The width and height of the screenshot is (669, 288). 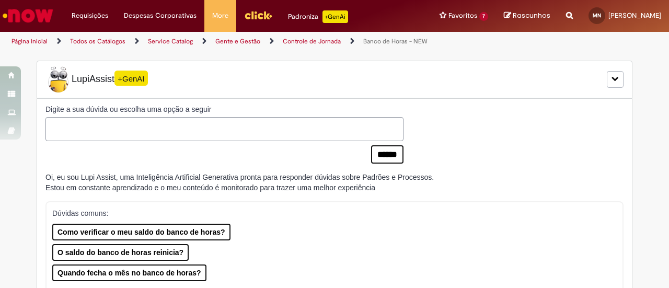 I want to click on a: Service Catalog, so click(x=170, y=41).